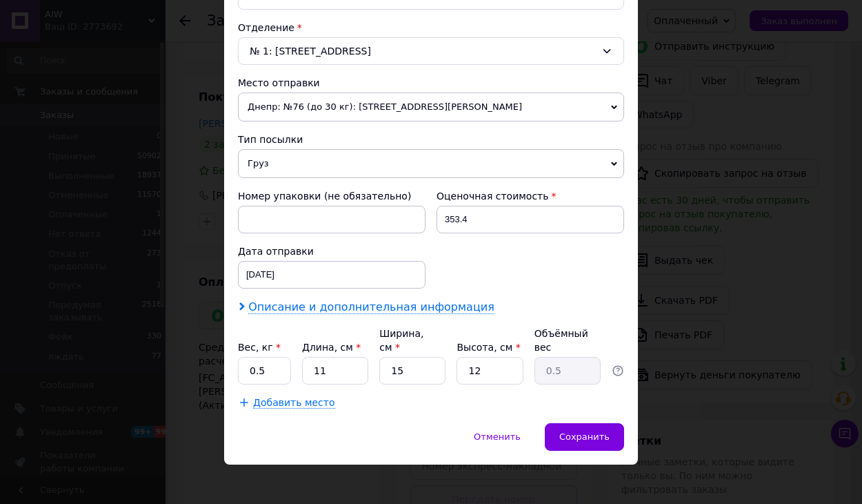  What do you see at coordinates (498, 436) in the screenshot?
I see `span: Отменить` at bounding box center [498, 436].